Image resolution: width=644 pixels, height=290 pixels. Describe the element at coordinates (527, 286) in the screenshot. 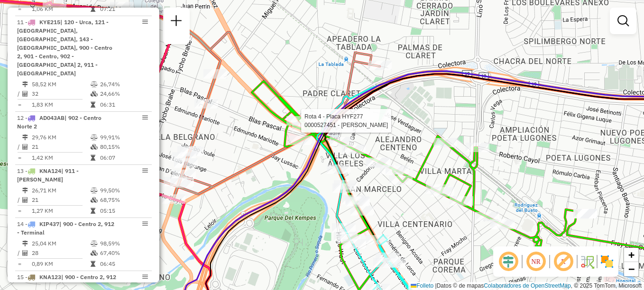

I see `a: Colaboradores de OpenStreetMap` at that location.